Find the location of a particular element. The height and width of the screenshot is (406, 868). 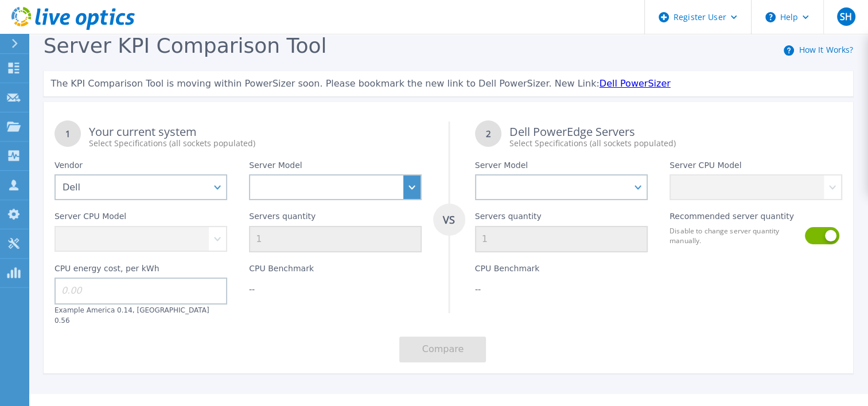

div: Dell PowerEdge Servers is located at coordinates (675, 137).